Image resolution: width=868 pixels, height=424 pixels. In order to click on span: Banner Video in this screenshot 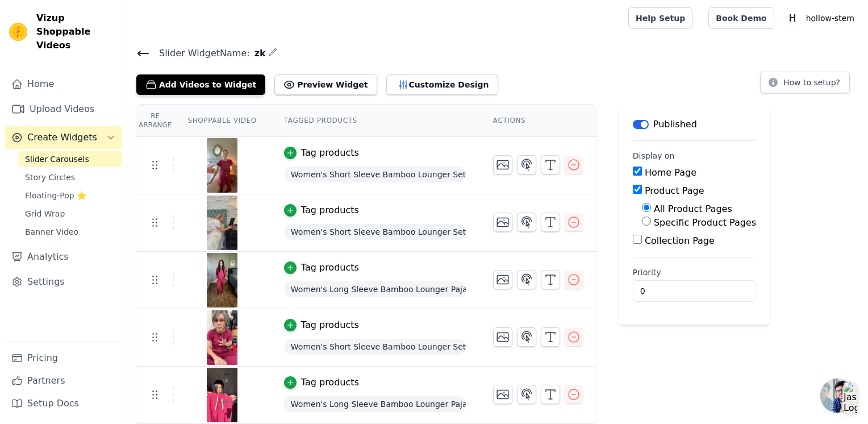, I will do `click(52, 232)`.